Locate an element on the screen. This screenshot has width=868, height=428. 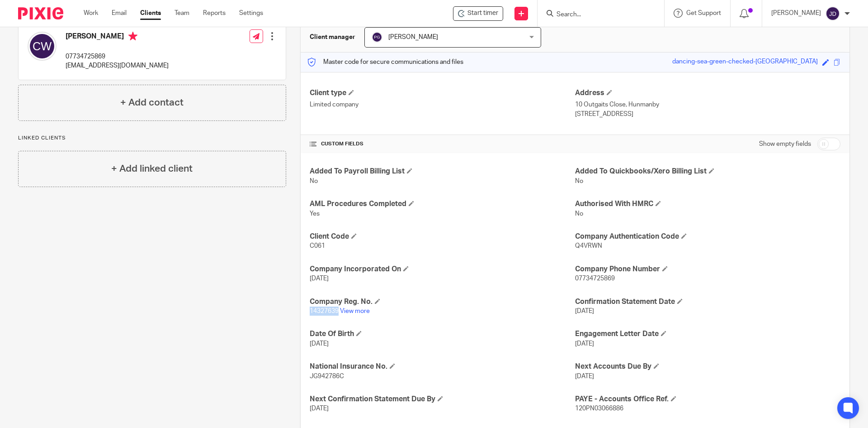
span: 120PN03066886 is located at coordinates (599, 408).